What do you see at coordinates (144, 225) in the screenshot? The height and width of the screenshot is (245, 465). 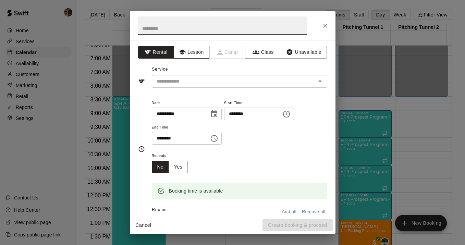 I see `button: Cancel` at bounding box center [144, 225].